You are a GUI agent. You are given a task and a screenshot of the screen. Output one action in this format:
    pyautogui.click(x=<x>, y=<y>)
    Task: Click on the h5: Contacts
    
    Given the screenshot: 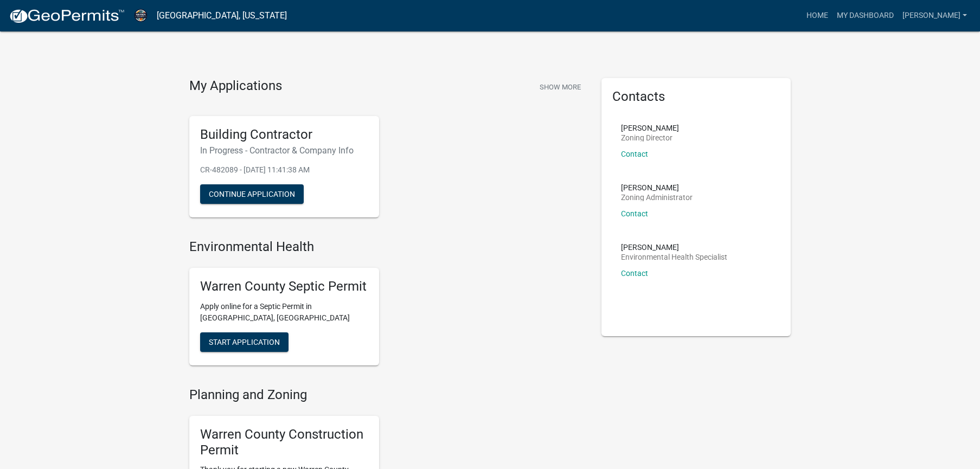 What is the action you would take?
    pyautogui.click(x=696, y=96)
    